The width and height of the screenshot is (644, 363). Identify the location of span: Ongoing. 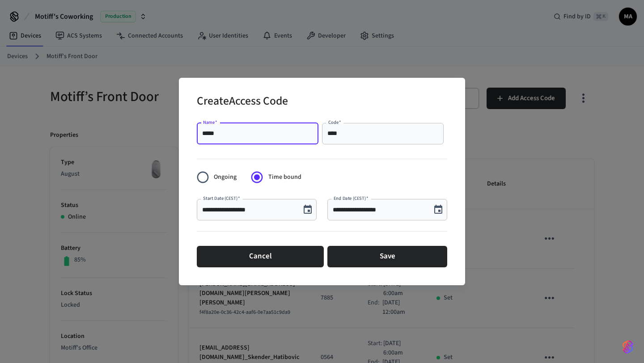
(225, 177).